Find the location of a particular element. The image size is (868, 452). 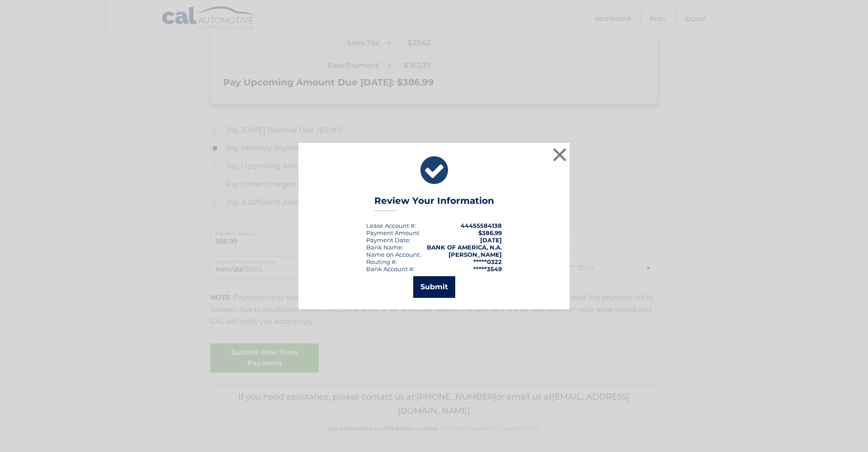

div: Routing #: is located at coordinates (381, 262).